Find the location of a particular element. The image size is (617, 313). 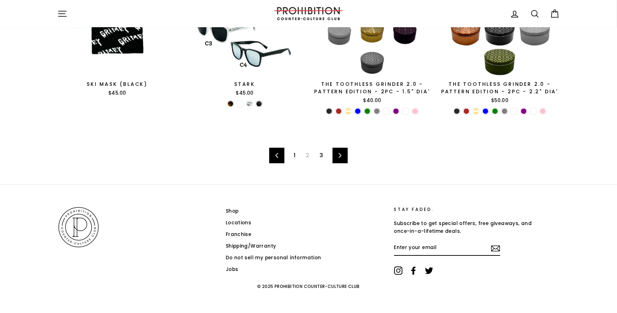

span: 2 is located at coordinates (307, 156).